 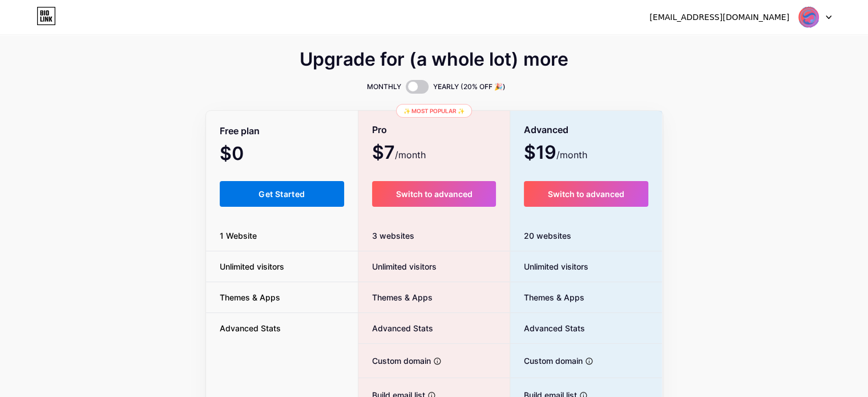 What do you see at coordinates (546, 129) in the screenshot?
I see `span: Advanced` at bounding box center [546, 129].